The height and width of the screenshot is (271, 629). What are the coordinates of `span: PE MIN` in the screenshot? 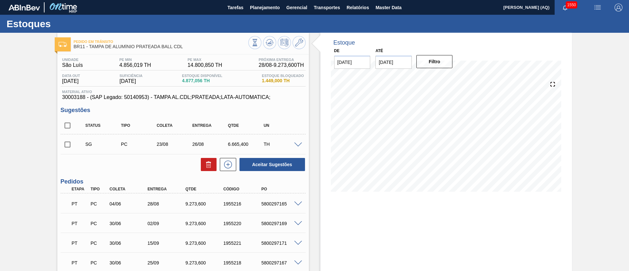 It's located at (135, 60).